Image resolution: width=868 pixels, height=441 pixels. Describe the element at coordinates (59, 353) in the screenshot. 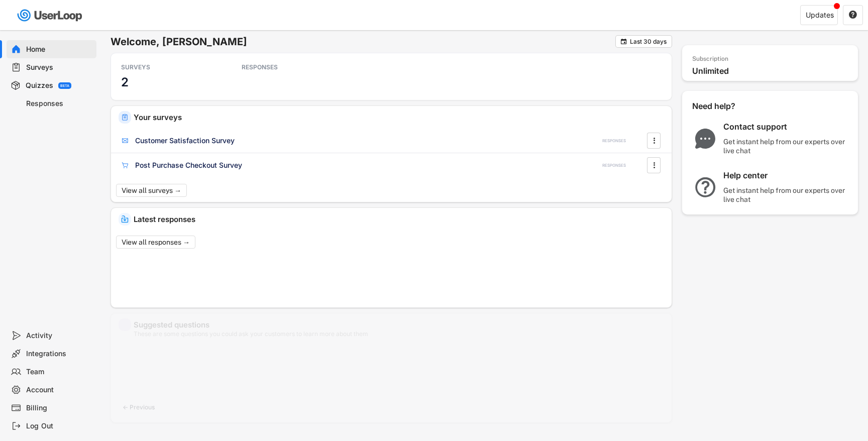

I see `div: Integrations` at that location.